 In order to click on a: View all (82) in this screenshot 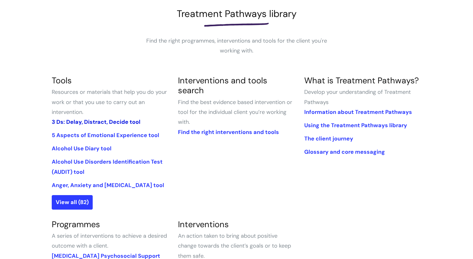, I will do `click(72, 202)`.